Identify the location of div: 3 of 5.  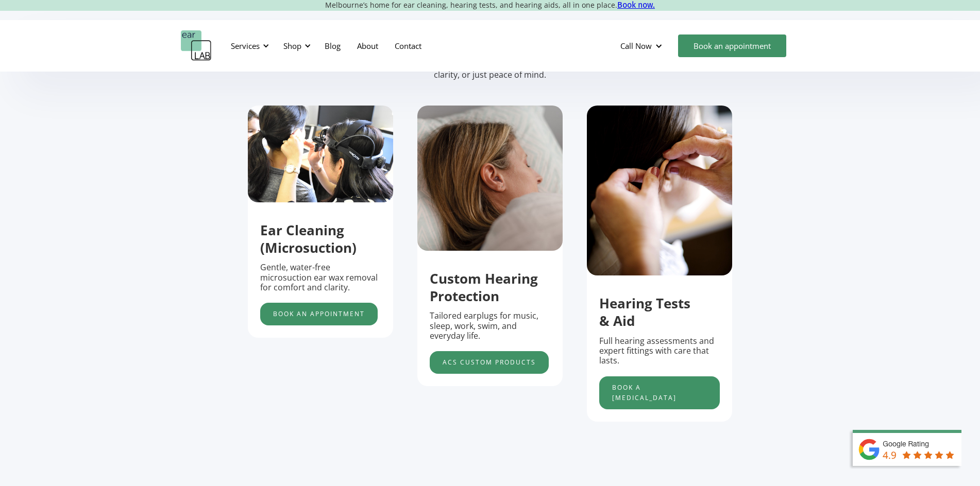
(660, 264).